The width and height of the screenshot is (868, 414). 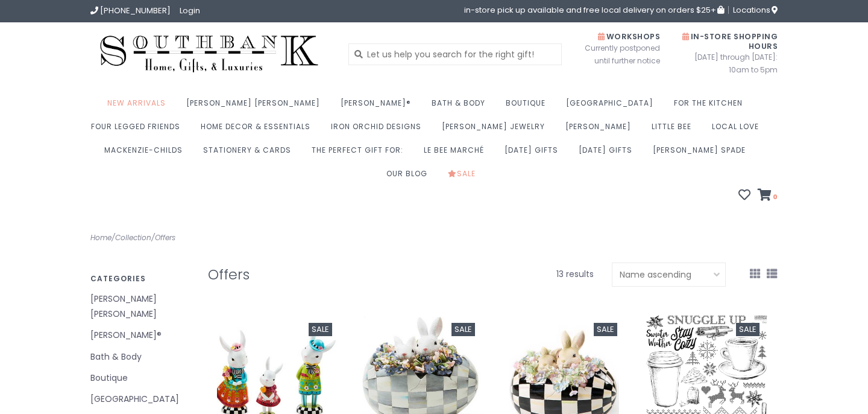 I want to click on span: Locations, so click(x=755, y=9).